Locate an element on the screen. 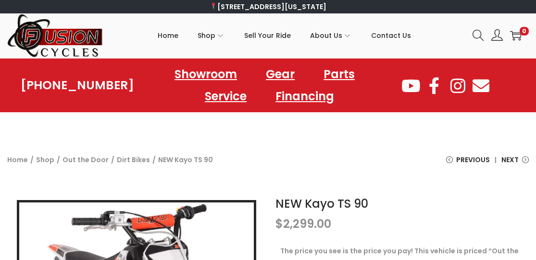  nav: Menu is located at coordinates (267, 86).